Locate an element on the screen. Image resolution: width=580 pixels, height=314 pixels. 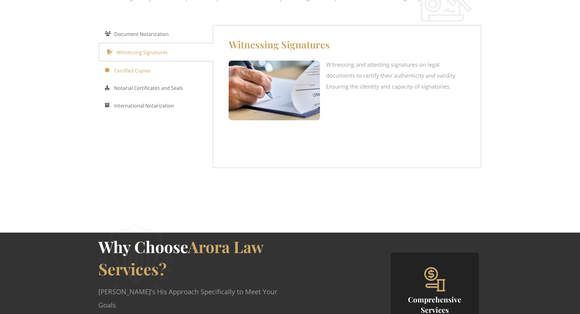
span: International Notarization is located at coordinates (144, 106).